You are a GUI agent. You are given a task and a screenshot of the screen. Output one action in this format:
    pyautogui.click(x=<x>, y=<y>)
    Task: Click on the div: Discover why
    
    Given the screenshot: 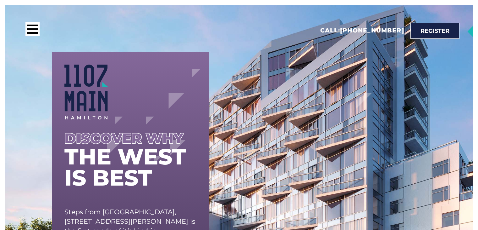 What is the action you would take?
    pyautogui.click(x=130, y=138)
    